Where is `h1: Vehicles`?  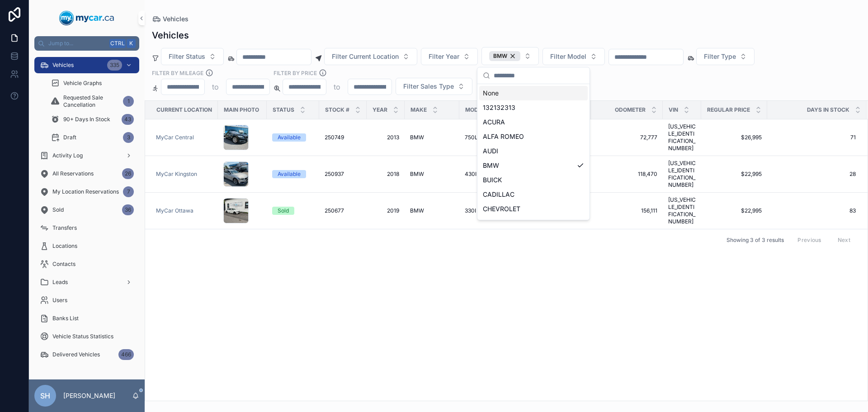
h1: Vehicles is located at coordinates (171, 35).